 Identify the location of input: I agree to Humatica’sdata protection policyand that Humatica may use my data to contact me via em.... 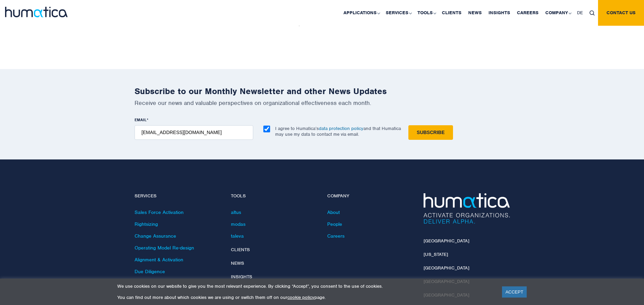
(267, 129).